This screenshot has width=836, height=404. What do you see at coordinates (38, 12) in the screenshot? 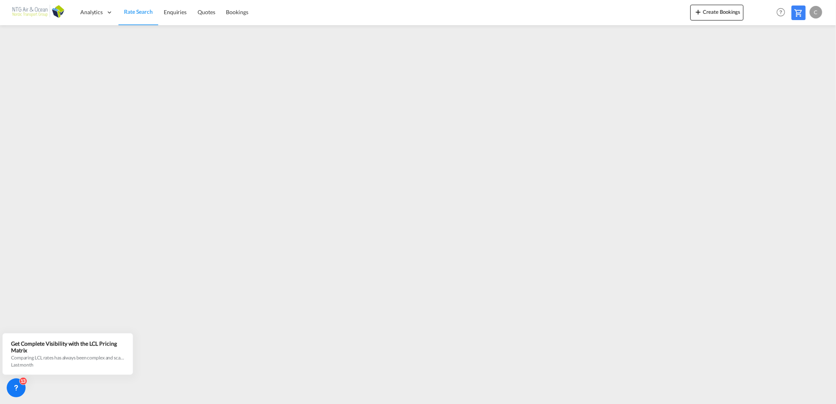
I see `img: af31b1c0b01f11ecbc353f8e72265e29.png` at bounding box center [38, 12].